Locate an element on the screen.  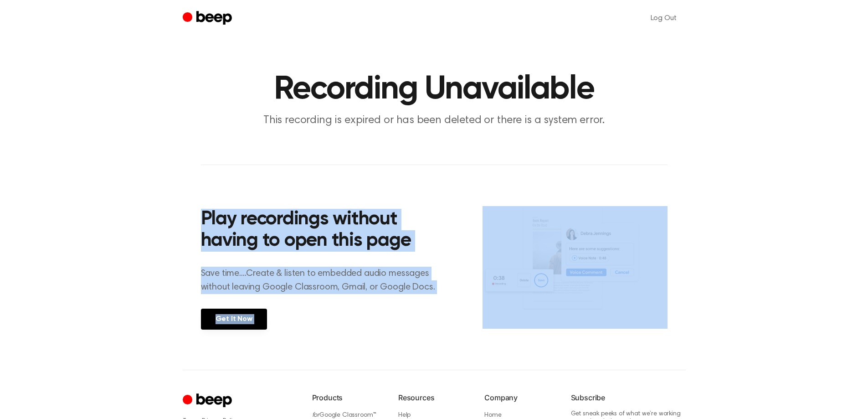
h6: Resources is located at coordinates (434, 397).